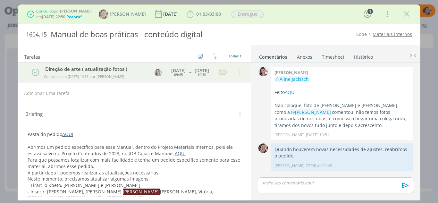 This screenshot has height=203, width=438. What do you see at coordinates (134, 185) in the screenshot?
I see `p: - Tirar` at bounding box center [134, 185].